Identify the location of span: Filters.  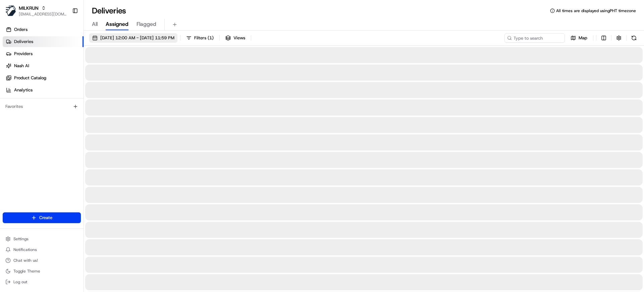
(204, 38).